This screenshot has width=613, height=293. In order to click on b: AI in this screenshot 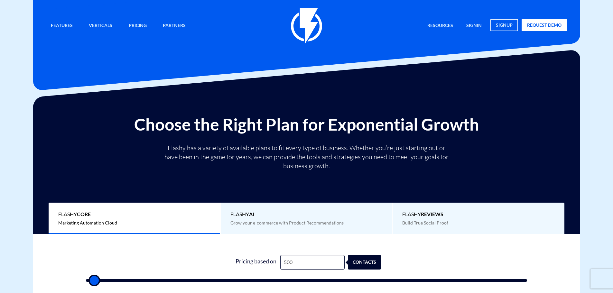, I will do `click(252, 214)`.